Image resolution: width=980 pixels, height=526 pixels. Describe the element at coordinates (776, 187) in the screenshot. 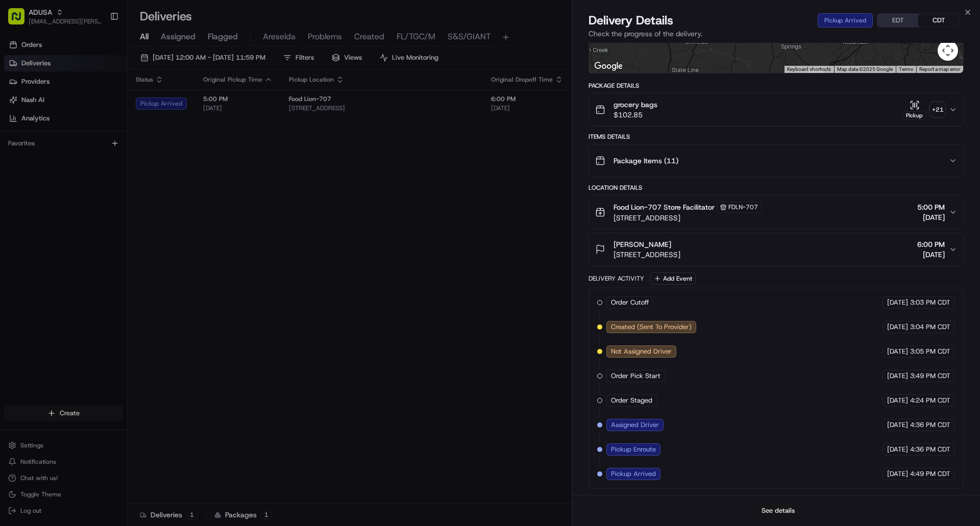

I see `div: Location Details` at that location.